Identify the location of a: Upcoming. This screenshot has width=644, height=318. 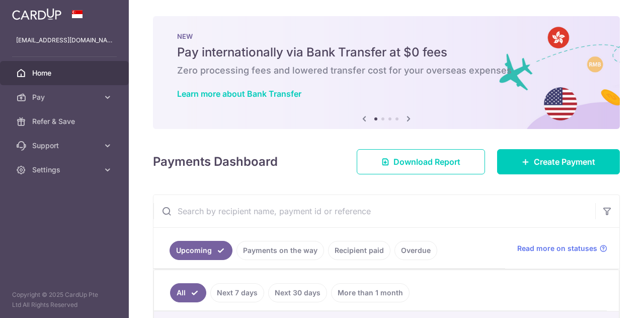
(201, 250).